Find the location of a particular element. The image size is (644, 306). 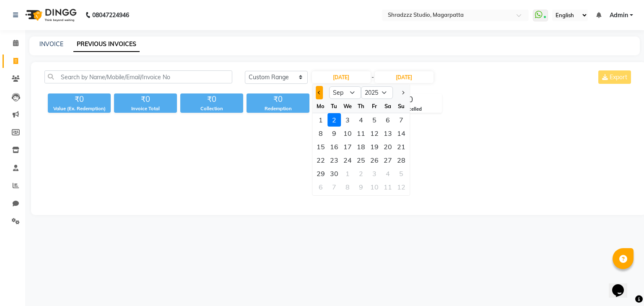

div: Redemption is located at coordinates (278, 109).